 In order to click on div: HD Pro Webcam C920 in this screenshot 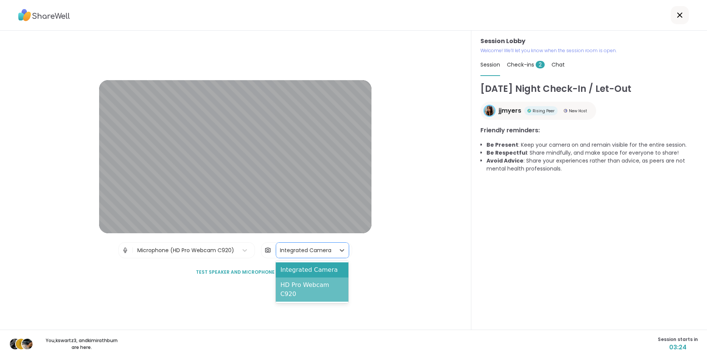, I will do `click(312, 290)`.